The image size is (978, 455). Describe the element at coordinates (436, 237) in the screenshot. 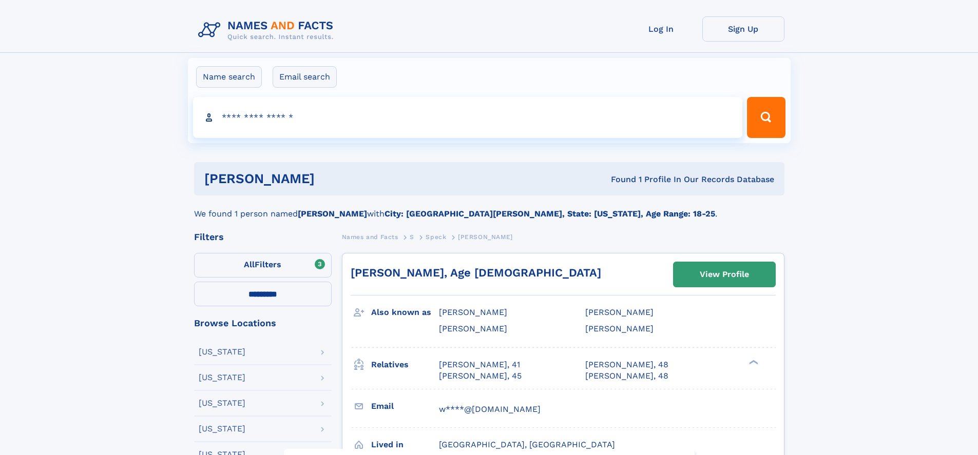

I see `a: Speck` at that location.